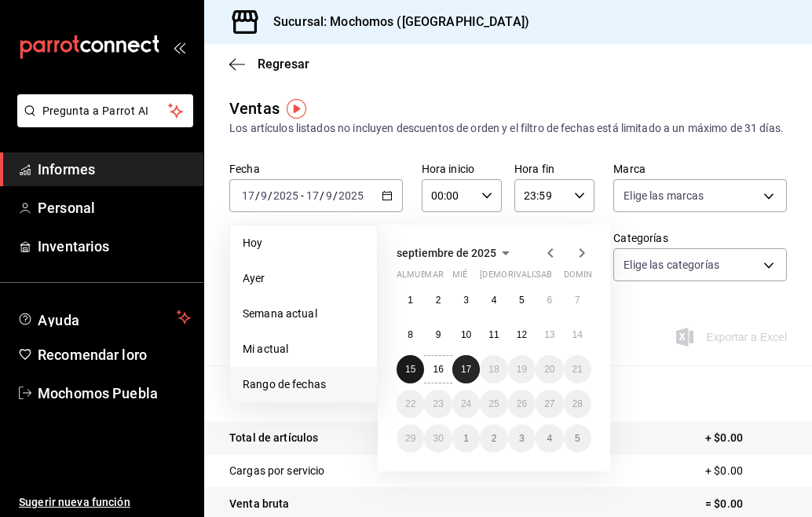  What do you see at coordinates (438, 439) in the screenshot?
I see `button: 30 de septiembre de 2025` at bounding box center [438, 439].